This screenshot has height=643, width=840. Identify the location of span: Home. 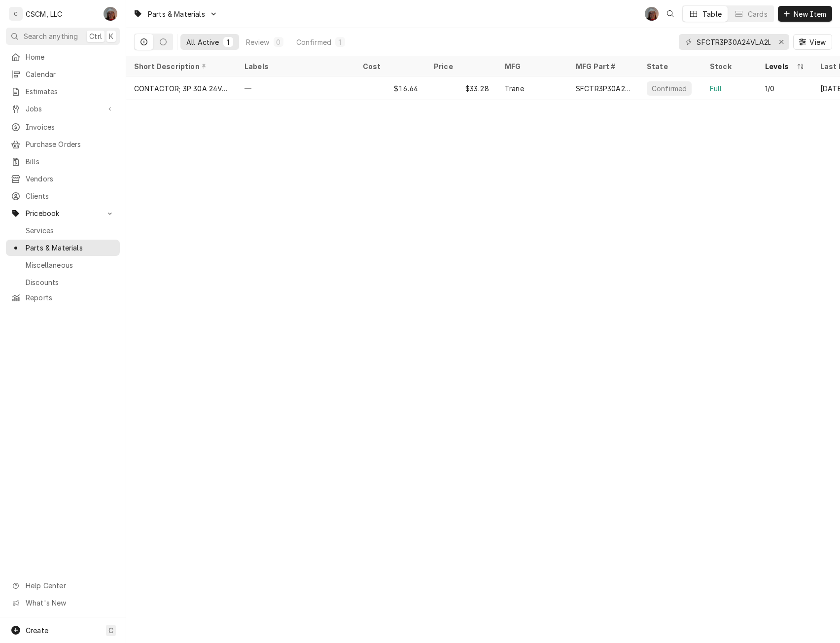
(70, 57).